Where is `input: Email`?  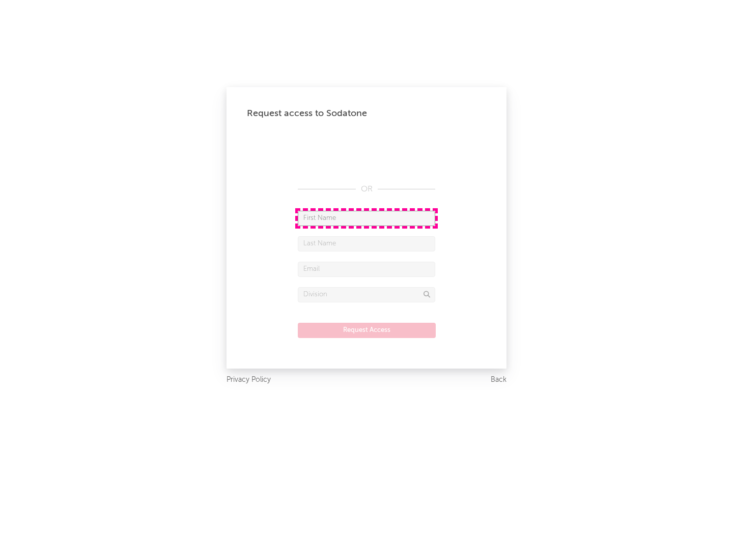
input: Email is located at coordinates (366, 269).